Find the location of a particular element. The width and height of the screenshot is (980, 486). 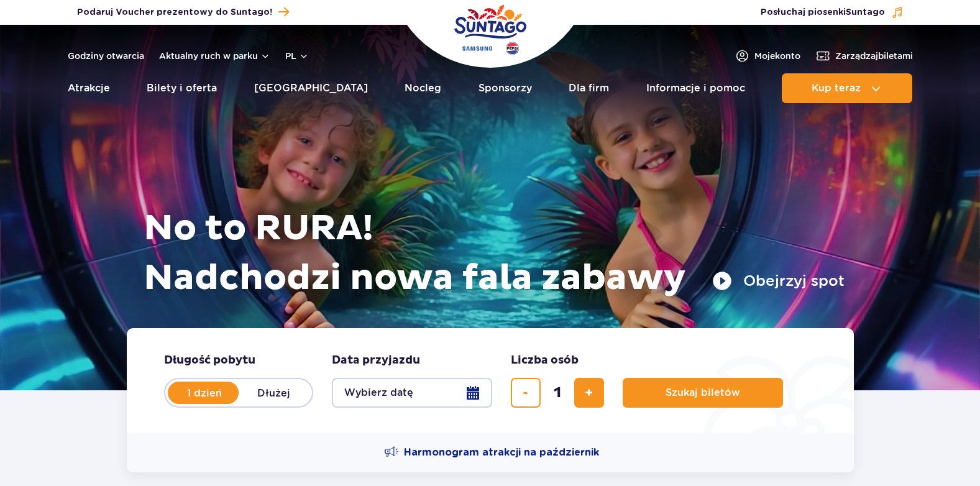

a: Harmonogram atrakcji na październik is located at coordinates (491, 453).